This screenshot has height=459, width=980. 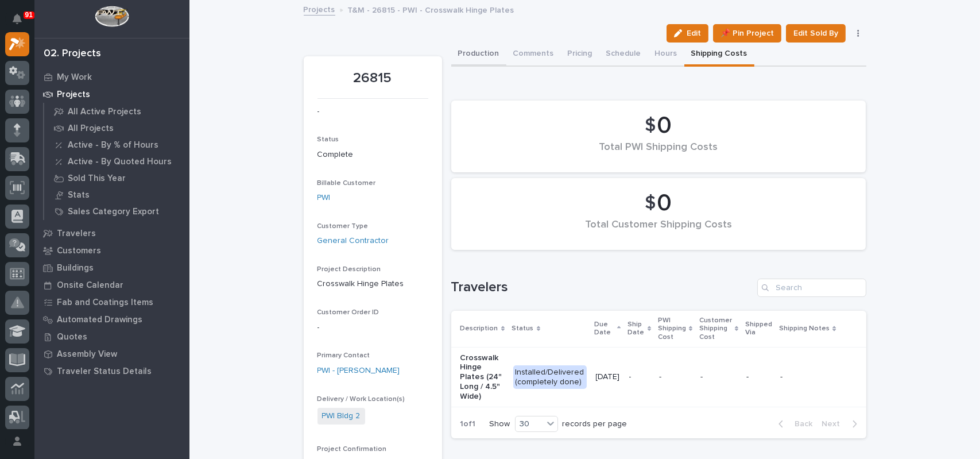 I want to click on span: Delivery / Work Location(s), so click(x=361, y=399).